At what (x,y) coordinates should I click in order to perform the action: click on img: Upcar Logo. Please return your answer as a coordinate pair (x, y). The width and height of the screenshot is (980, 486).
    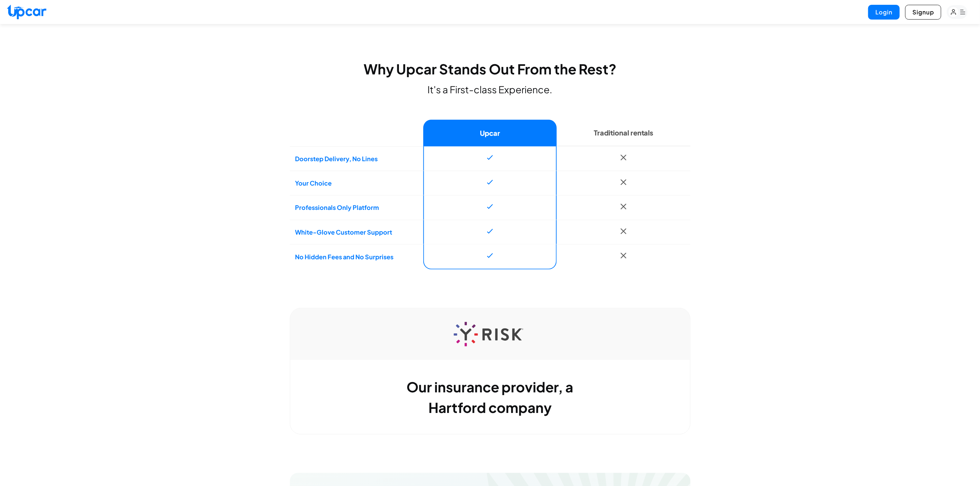
    Looking at the image, I should click on (27, 12).